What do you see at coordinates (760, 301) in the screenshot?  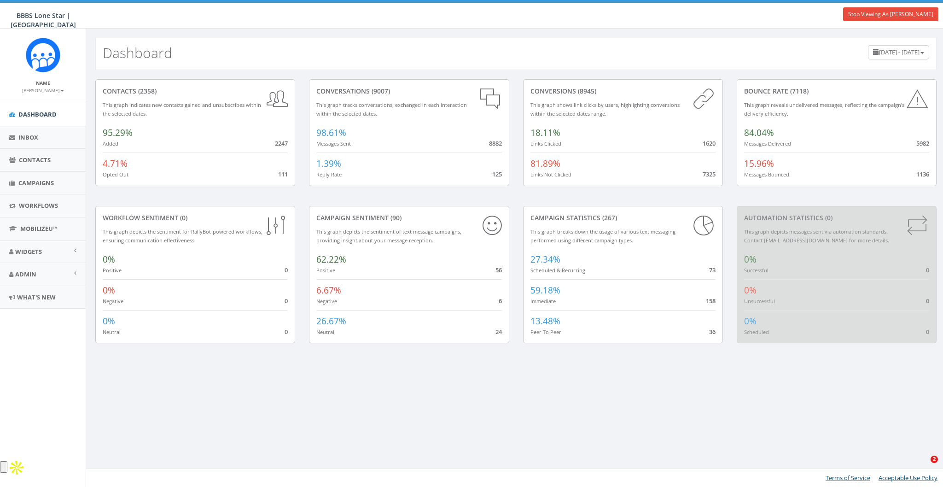 I see `small: Unsuccessful` at bounding box center [760, 301].